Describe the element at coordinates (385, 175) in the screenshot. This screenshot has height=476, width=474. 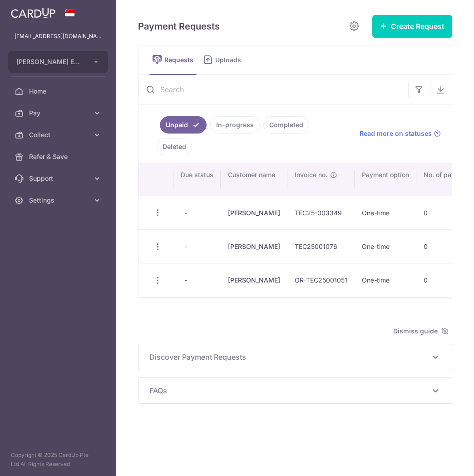
I see `span: Payment option` at that location.